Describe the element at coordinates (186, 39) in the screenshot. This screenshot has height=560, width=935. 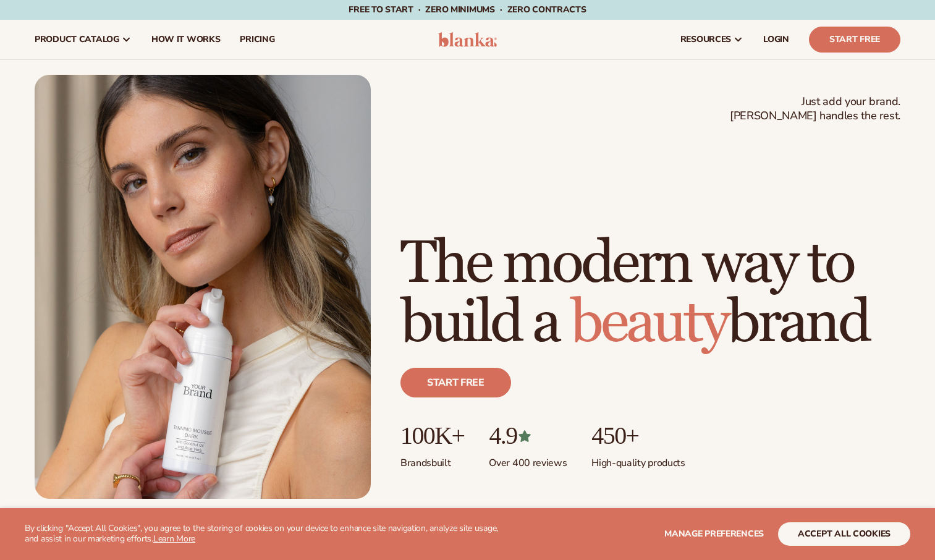
I see `a: How It Works` at that location.